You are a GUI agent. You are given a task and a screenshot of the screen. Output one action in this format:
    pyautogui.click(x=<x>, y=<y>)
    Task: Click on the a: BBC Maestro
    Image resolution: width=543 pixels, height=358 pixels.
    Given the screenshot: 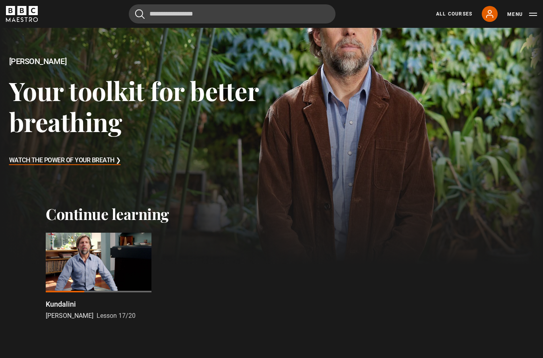 What is the action you would take?
    pyautogui.click(x=22, y=14)
    